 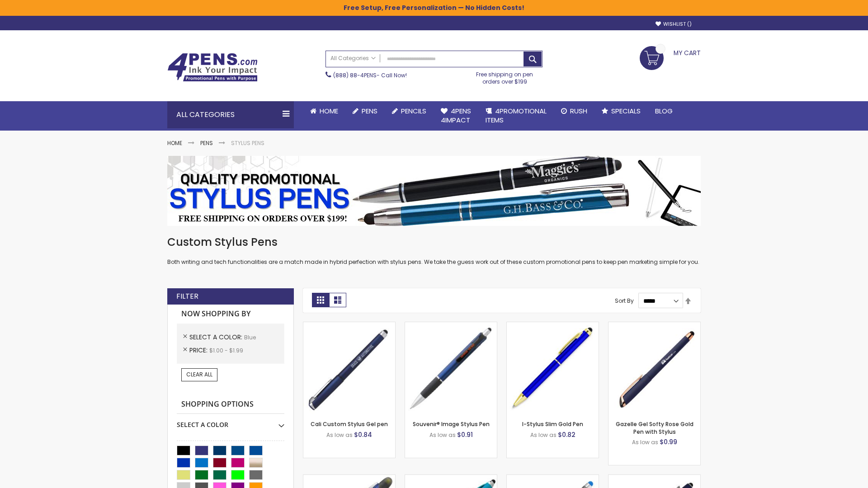 What do you see at coordinates (653, 325) in the screenshot?
I see `a: Gazelle Gel Softy Rose Gold Pen with Stylus-Blue` at bounding box center [653, 325].